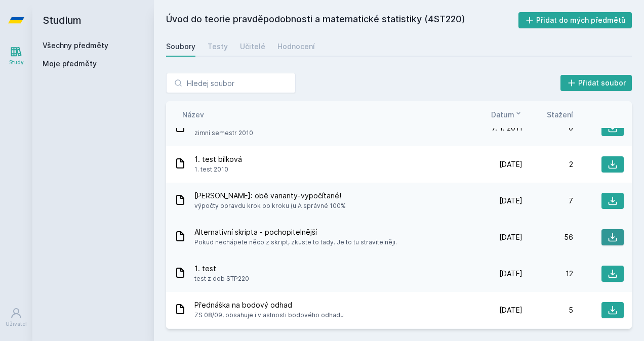 Image resolution: width=644 pixels, height=341 pixels. I want to click on a: Study, so click(16, 56).